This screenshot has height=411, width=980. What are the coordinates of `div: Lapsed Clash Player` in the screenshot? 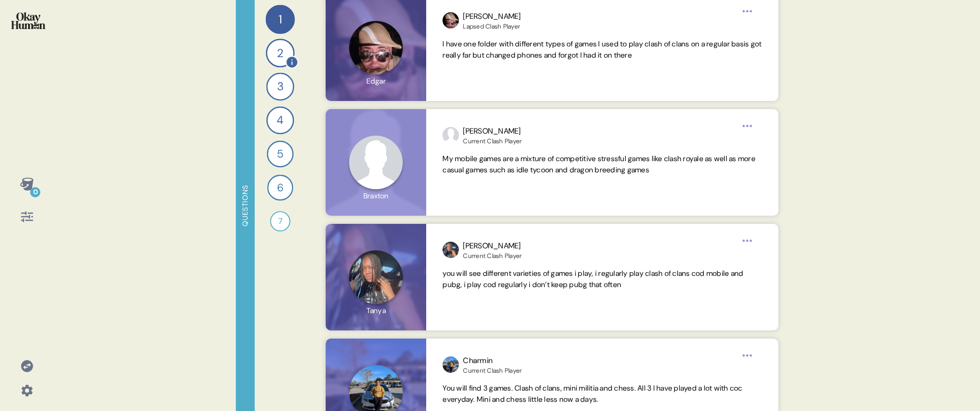 It's located at (492, 27).